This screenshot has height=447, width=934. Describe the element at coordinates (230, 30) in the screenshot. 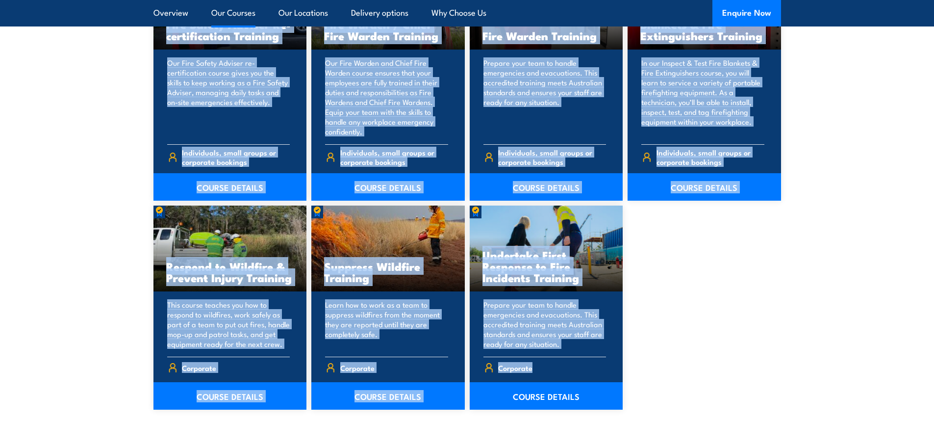

I see `h3: Fire Safety Adviser Re-certification Training` at that location.